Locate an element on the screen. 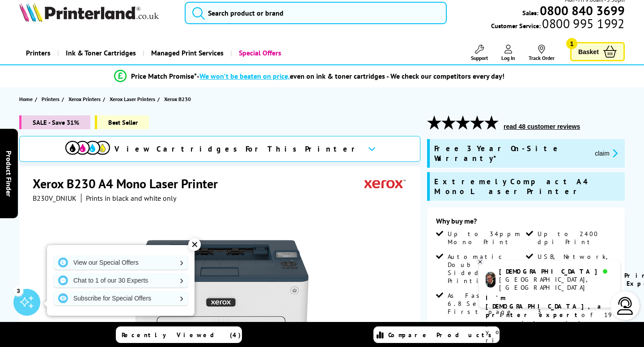  a: Track Order is located at coordinates (542, 53).